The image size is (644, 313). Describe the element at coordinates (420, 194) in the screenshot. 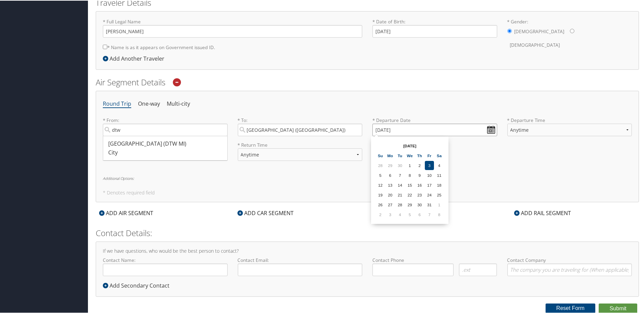

I see `td: 23` at that location.